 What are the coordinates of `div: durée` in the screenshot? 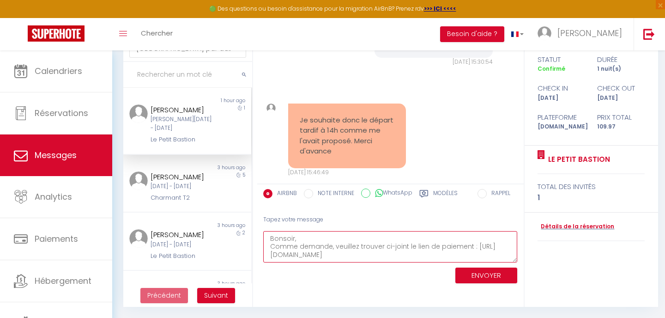 It's located at (621, 60).